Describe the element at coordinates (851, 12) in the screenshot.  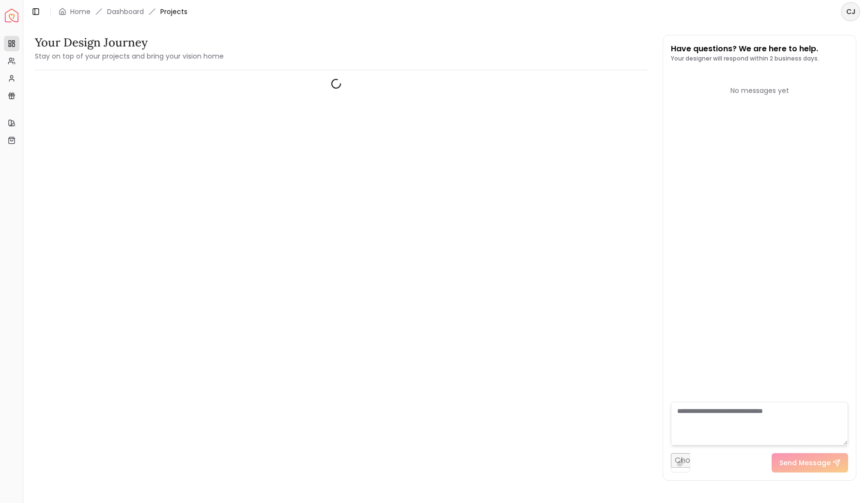
I see `span: CJ` at that location.